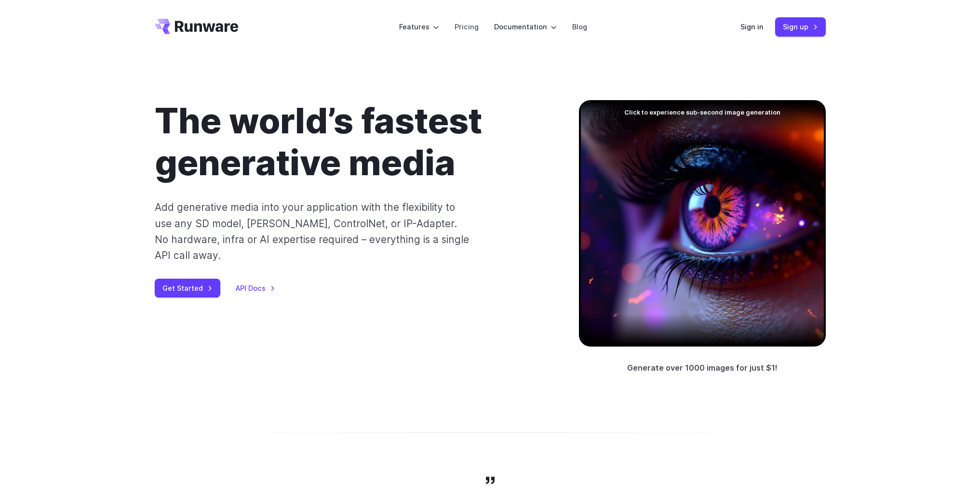  Describe the element at coordinates (312, 231) in the screenshot. I see `p: Add generative media into your application with the flexibility to use any SD model, [PERSON_NAME...` at that location.